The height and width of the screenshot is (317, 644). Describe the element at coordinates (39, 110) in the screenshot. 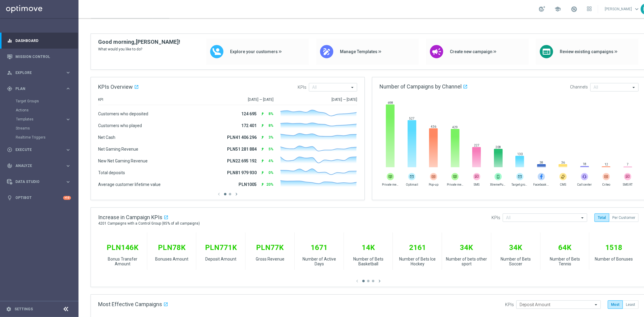

I see `a: Actions` at that location.